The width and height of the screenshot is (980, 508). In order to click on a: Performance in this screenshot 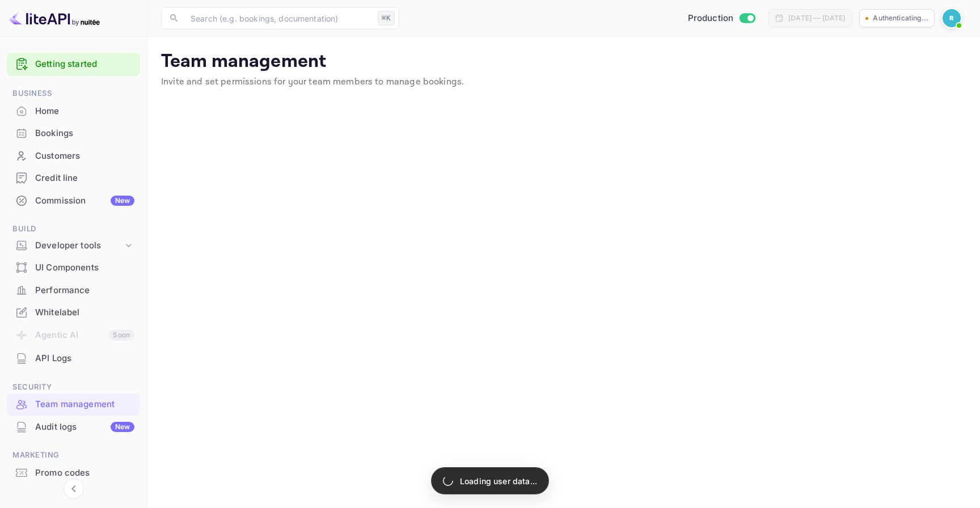, I will do `click(74, 289)`.